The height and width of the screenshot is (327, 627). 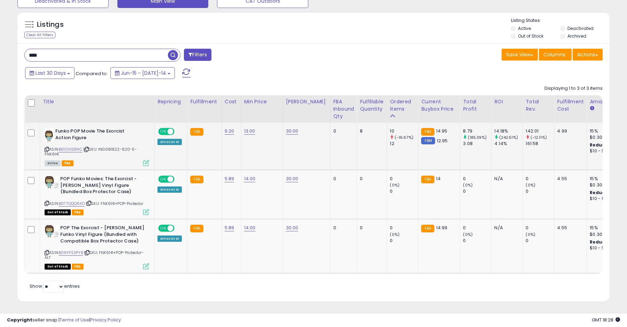 I want to click on small: FBM, so click(x=428, y=141).